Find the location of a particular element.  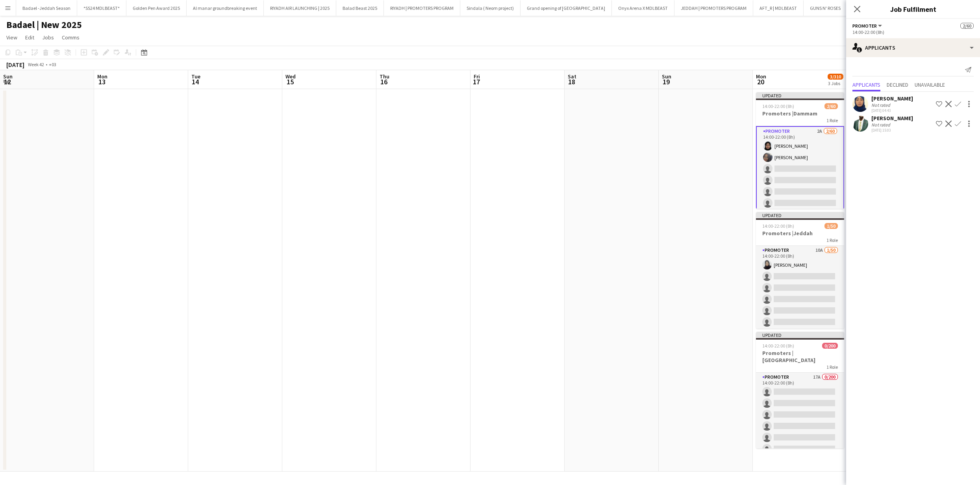

button: *SS24 MDLBEAST* is located at coordinates (102, 8).